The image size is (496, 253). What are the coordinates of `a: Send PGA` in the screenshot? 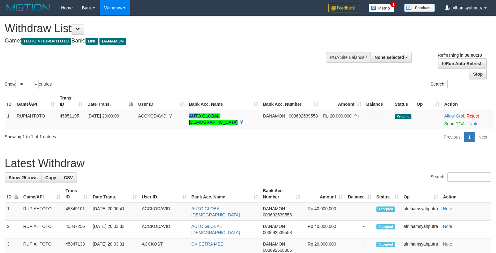 It's located at (454, 124).